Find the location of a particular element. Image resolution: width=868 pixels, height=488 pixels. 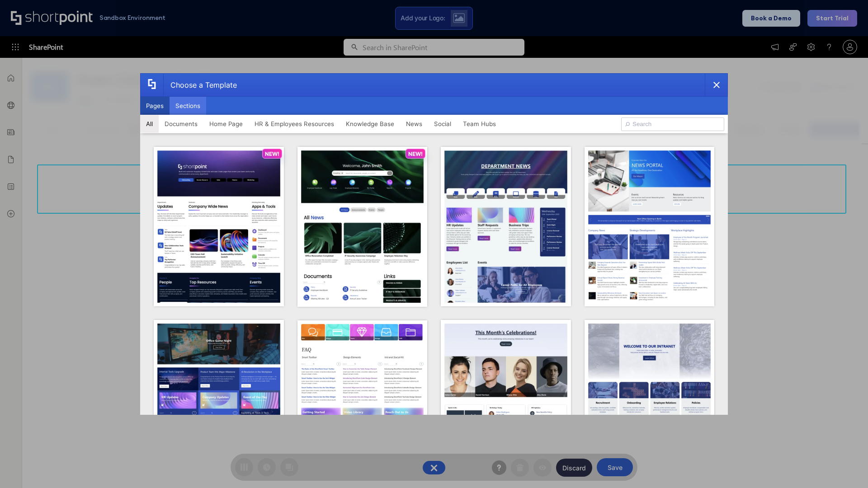

button: HR & Employees Resources is located at coordinates (294, 124).